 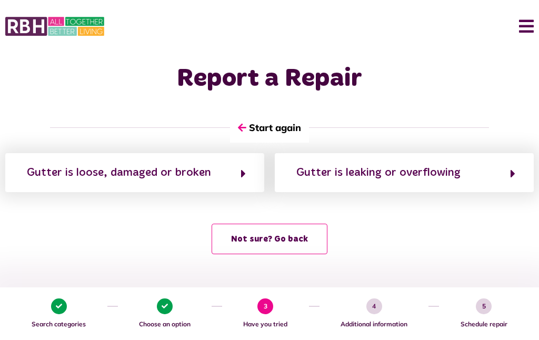 What do you see at coordinates (378, 173) in the screenshot?
I see `div: Gutter is leaking or overflowing` at bounding box center [378, 173].